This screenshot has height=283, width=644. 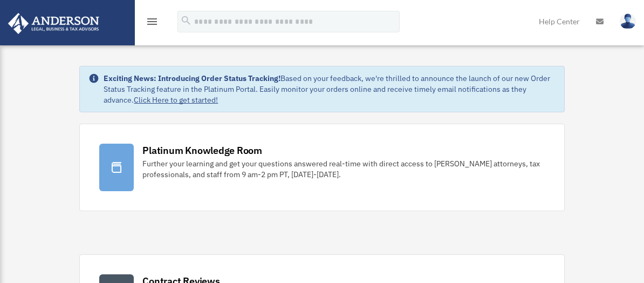 What do you see at coordinates (322, 167) in the screenshot?
I see `a: Platinum Knowledge Room Further your learning and get your questions answered real-time with dire...` at bounding box center [322, 167].